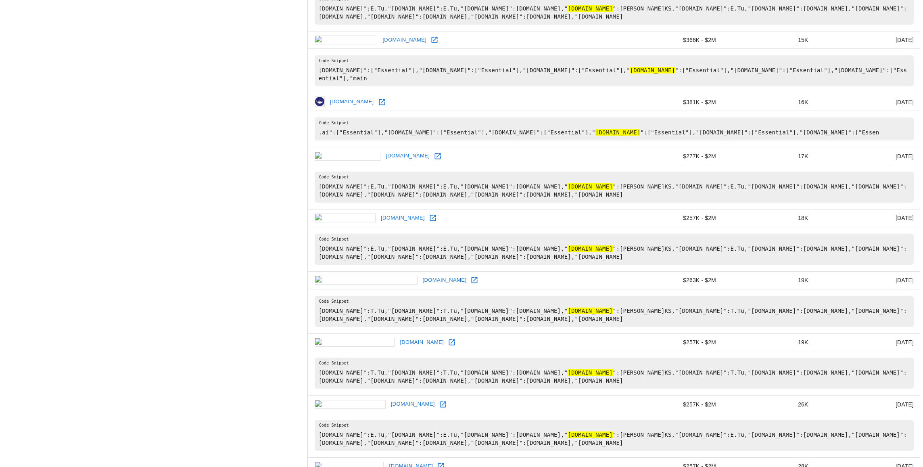 The height and width of the screenshot is (467, 923). I want to click on td: $381K - $2M, so click(673, 102).